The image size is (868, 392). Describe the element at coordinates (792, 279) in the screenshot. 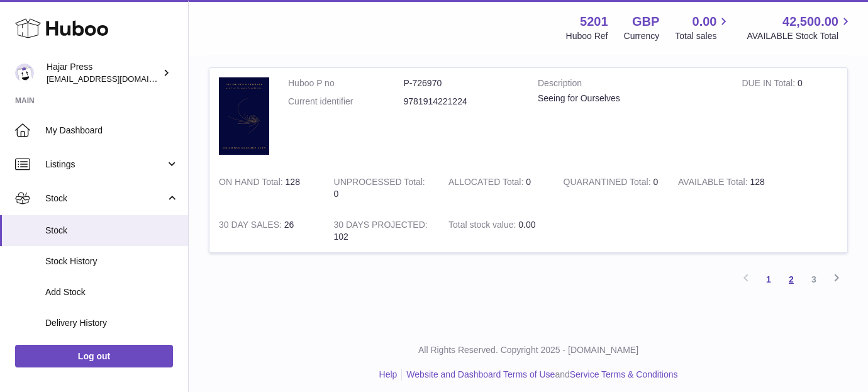

I see `a: 2` at that location.